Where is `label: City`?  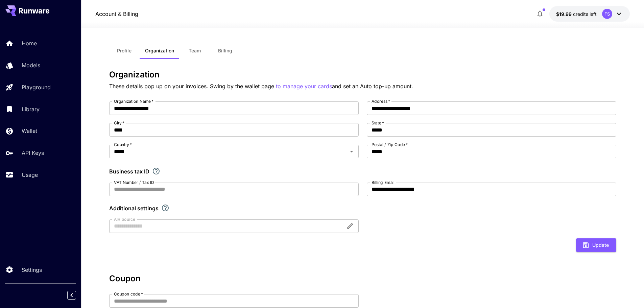 label: City is located at coordinates (119, 123).